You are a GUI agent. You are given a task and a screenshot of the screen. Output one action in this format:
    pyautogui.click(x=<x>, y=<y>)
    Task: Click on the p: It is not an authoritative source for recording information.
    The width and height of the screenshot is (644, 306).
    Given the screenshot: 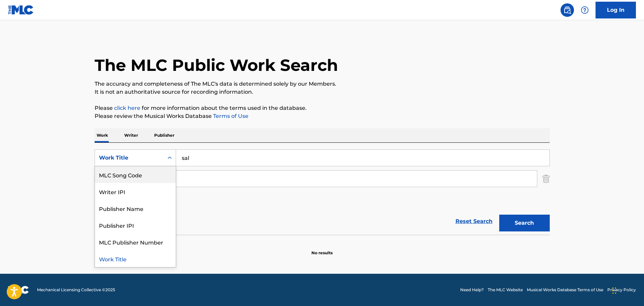 What is the action you would take?
    pyautogui.click(x=322, y=92)
    